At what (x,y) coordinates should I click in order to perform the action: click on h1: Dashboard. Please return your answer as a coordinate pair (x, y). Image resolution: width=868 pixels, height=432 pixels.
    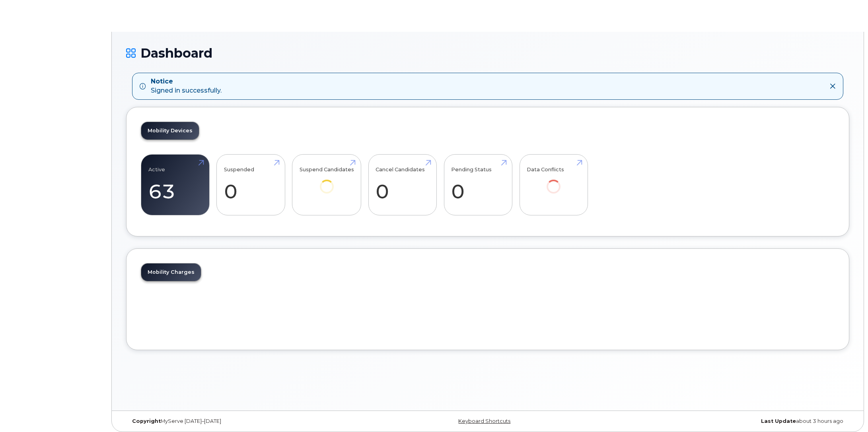
    Looking at the image, I should click on (488, 53).